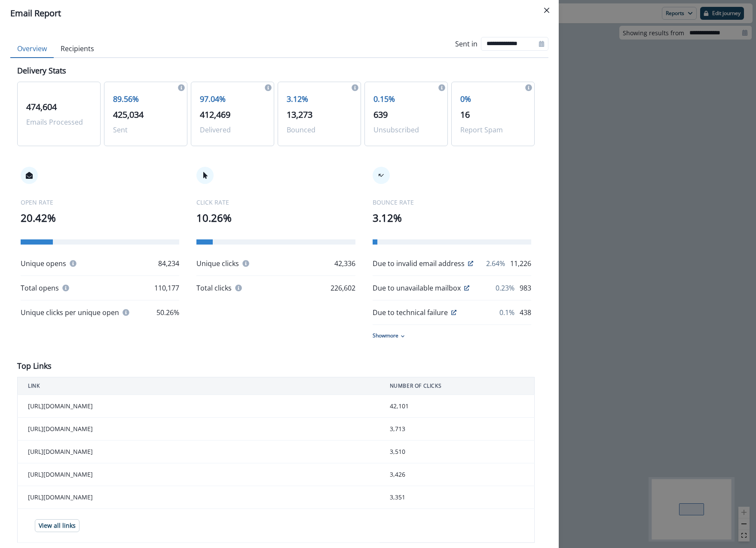 The height and width of the screenshot is (548, 756). What do you see at coordinates (57, 526) in the screenshot?
I see `p: View all links` at bounding box center [57, 526].